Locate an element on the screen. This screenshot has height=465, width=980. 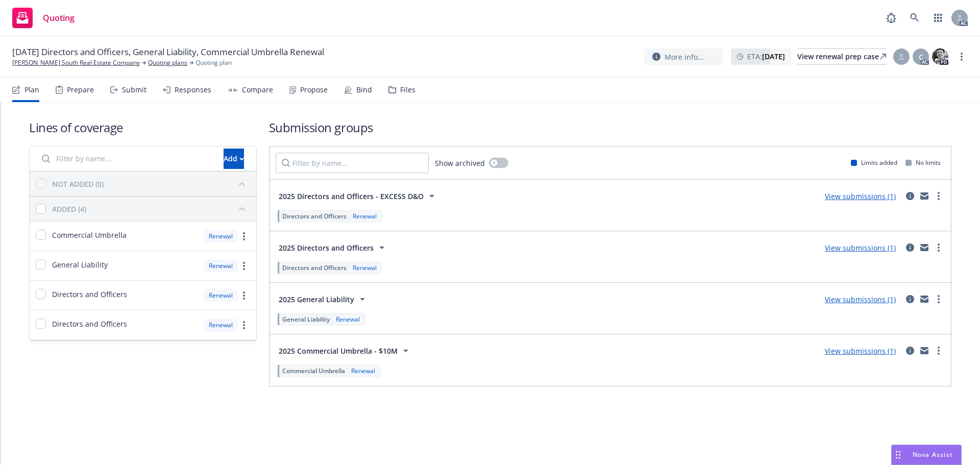
button: More info... is located at coordinates (683, 57).